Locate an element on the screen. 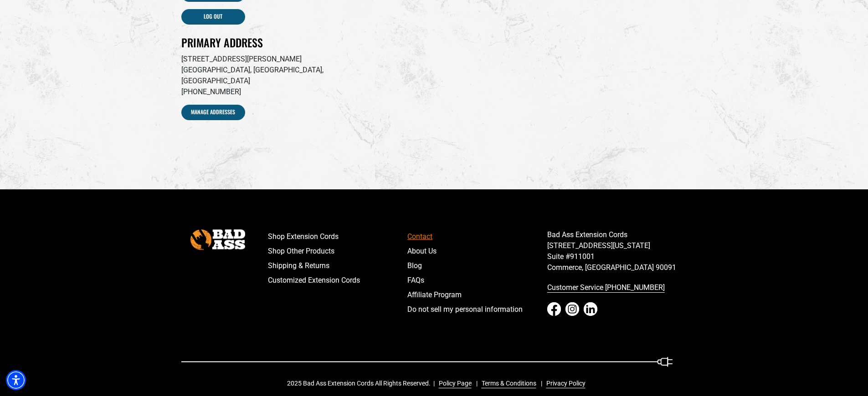  a: Blog is located at coordinates (477, 266).